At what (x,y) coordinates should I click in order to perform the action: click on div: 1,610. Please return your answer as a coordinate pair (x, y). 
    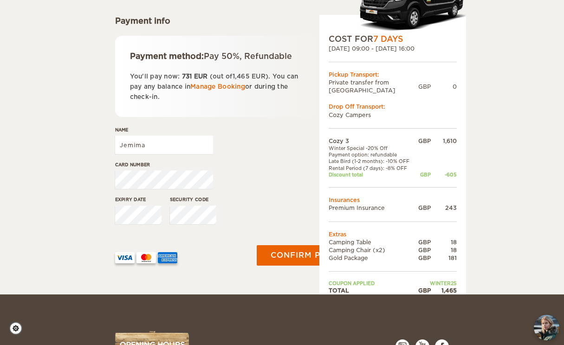
    Looking at the image, I should click on (444, 141).